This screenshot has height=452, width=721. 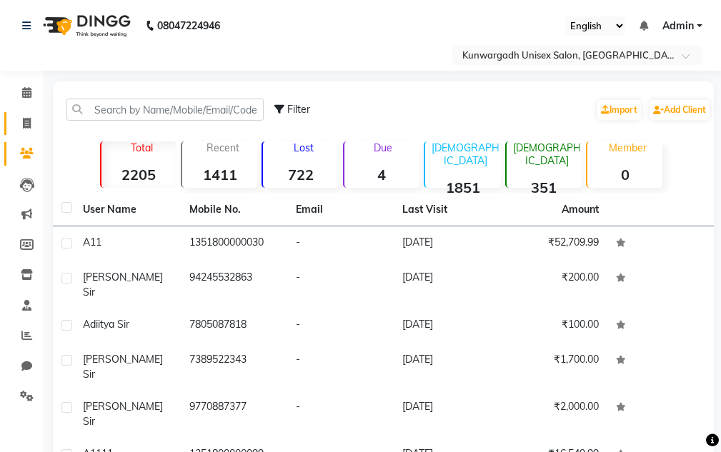 What do you see at coordinates (554, 244) in the screenshot?
I see `td: ₹52,709.99` at bounding box center [554, 244].